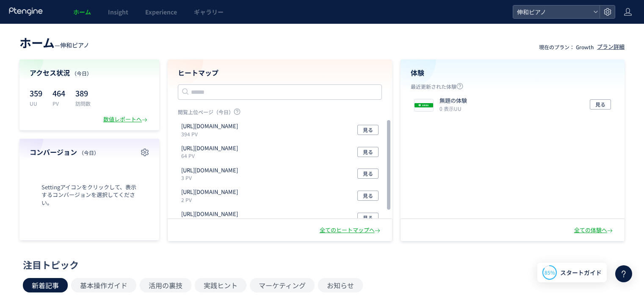 Image resolution: width=644 pixels, height=295 pixels. What do you see at coordinates (581, 272) in the screenshot?
I see `span: スタートガイド` at bounding box center [581, 272].